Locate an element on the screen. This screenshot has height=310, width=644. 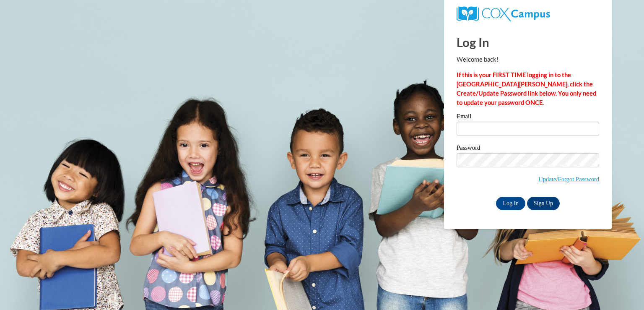
a: COX Campus is located at coordinates (503, 13).